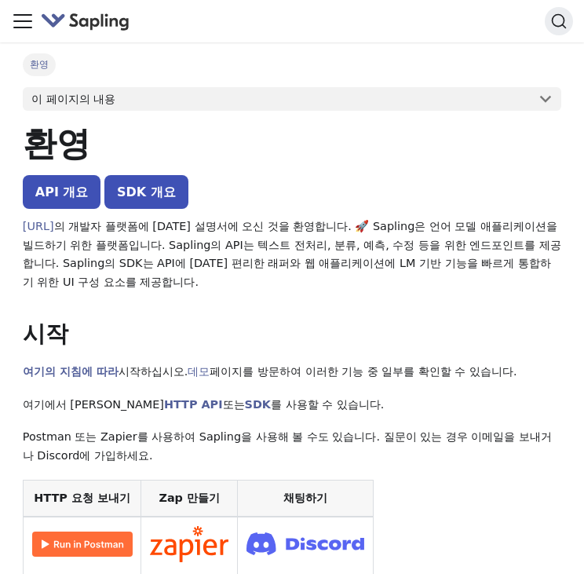 The height and width of the screenshot is (574, 584). What do you see at coordinates (292, 372) in the screenshot?
I see `p: 시작하십시오. 페이지를 방문하여 이러한 기능 중 일부를 확인할 수 있습니다.` at bounding box center [292, 372].